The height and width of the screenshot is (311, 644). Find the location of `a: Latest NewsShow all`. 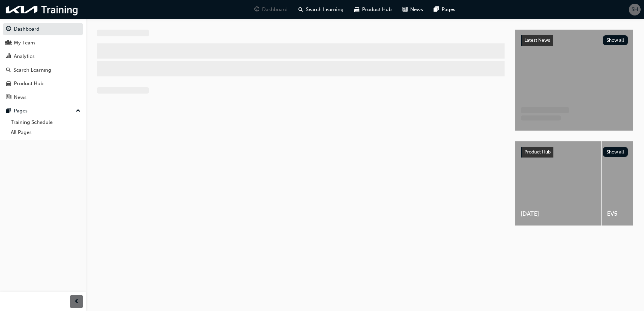

a: Latest NewsShow all is located at coordinates (574, 41).